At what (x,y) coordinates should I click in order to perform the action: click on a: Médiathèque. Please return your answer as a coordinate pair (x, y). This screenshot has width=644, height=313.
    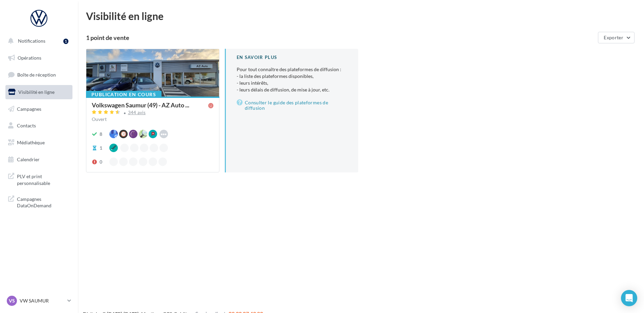
    Looking at the image, I should click on (39, 143).